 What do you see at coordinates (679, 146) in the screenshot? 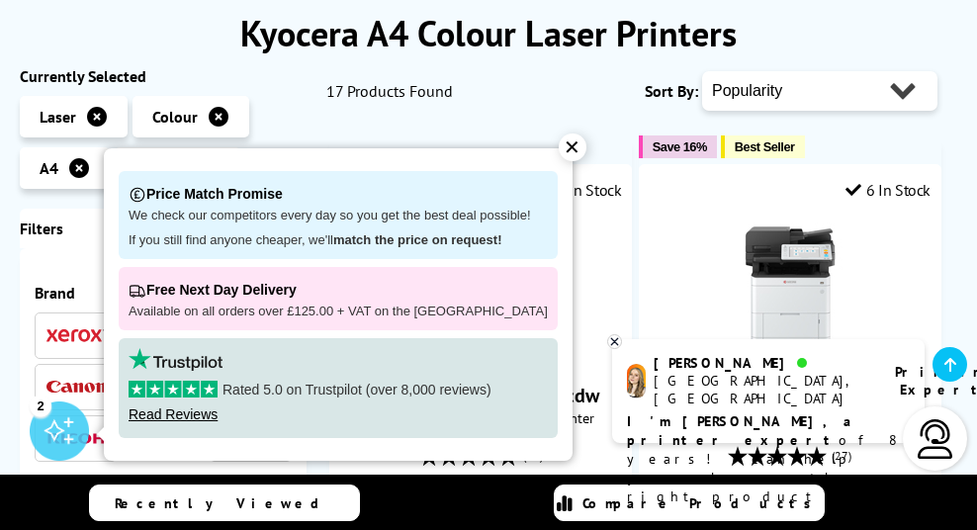
I see `span: Save 16%` at bounding box center [679, 146].